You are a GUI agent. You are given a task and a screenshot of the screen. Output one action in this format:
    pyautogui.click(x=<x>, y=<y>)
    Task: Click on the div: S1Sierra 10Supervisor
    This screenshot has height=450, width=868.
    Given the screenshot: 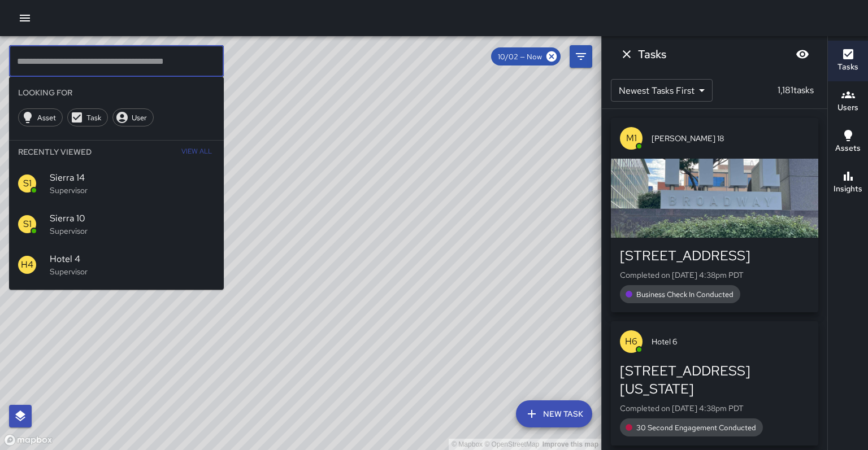 What is the action you would take?
    pyautogui.click(x=116, y=224)
    